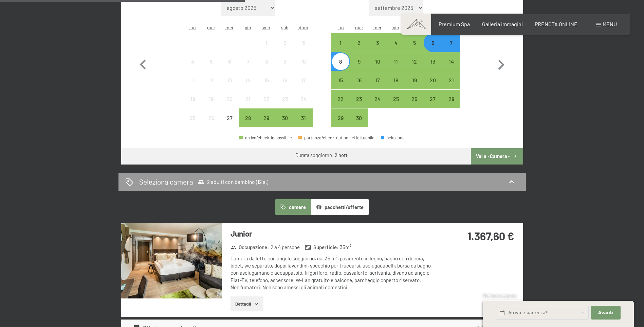  Describe the element at coordinates (248, 67) in the screenshot. I see `div: 7` at that location.